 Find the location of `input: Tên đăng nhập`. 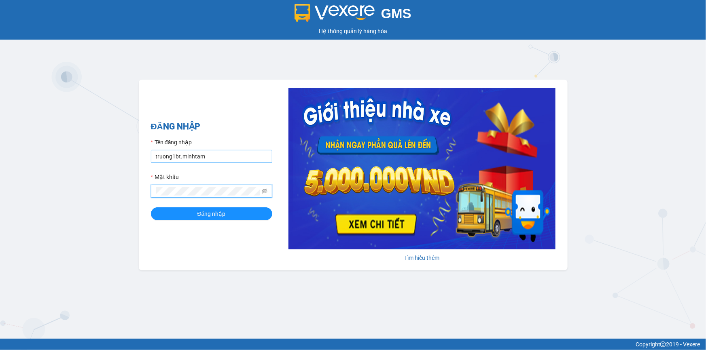

input: Tên đăng nhập is located at coordinates (212, 157).